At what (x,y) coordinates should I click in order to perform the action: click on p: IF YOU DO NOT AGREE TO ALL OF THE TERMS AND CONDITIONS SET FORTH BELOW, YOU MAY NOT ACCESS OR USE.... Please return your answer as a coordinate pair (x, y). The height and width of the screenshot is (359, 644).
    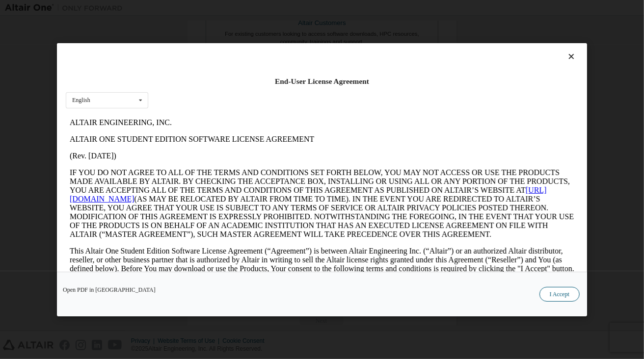
    Looking at the image, I should click on (256, 89).